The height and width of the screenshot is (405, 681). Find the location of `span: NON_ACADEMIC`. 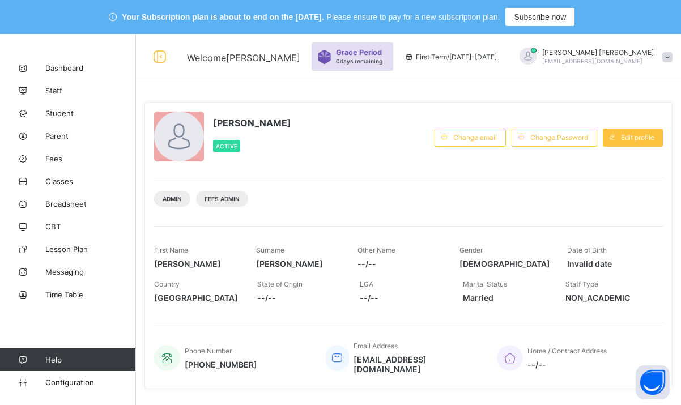

span: NON_ACADEMIC is located at coordinates (608, 297).